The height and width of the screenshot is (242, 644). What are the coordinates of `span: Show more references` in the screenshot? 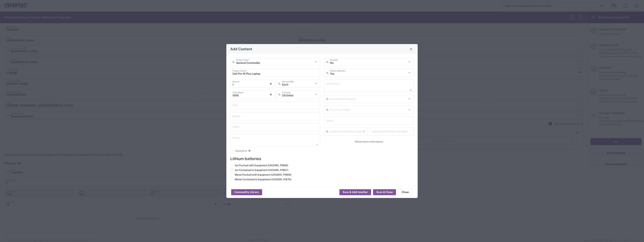 It's located at (369, 141).